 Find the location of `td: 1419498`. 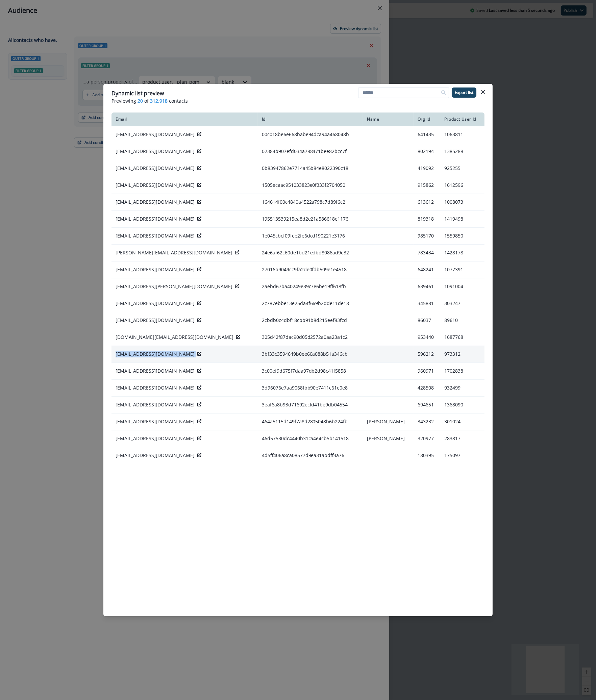

td: 1419498 is located at coordinates (462, 218).